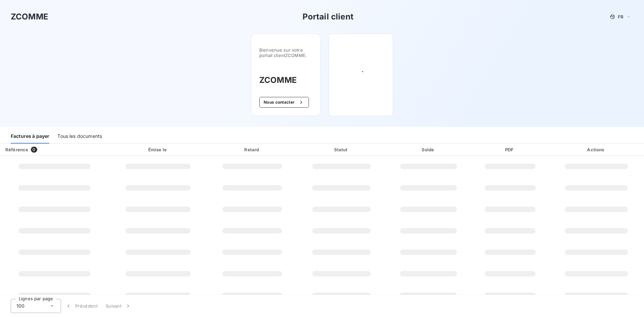 The width and height of the screenshot is (644, 317). What do you see at coordinates (17, 149) in the screenshot?
I see `div: Référence` at bounding box center [17, 149].